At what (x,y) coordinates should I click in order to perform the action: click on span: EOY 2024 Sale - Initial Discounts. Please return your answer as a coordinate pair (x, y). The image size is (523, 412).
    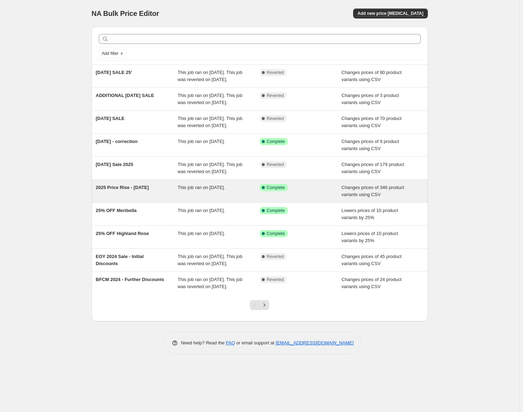
    Looking at the image, I should click on (120, 260).